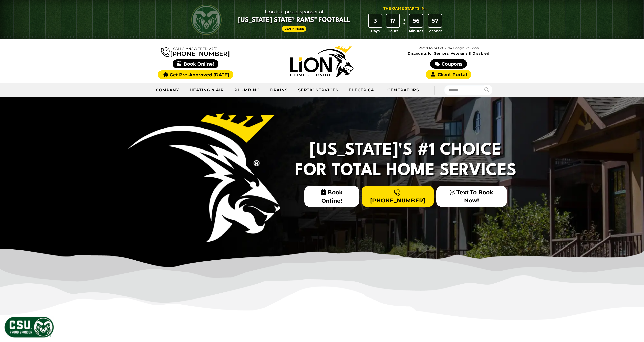 This screenshot has width=644, height=342. Describe the element at coordinates (363, 90) in the screenshot. I see `a: Electrical` at that location.